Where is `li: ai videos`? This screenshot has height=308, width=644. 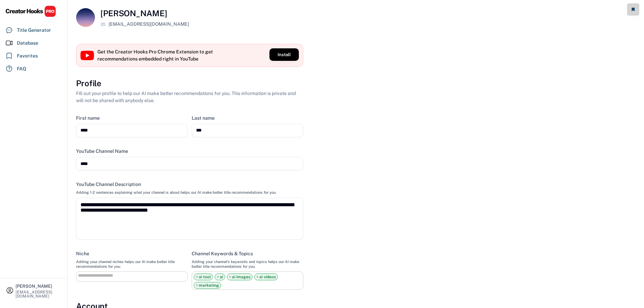 li: ai videos is located at coordinates (266, 277).